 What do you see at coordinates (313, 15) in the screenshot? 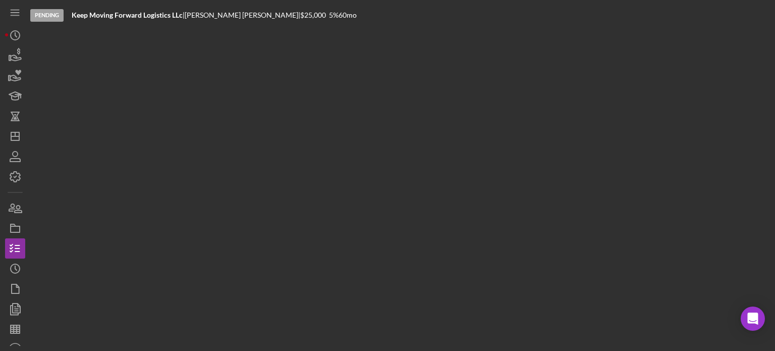
I see `span: $25,000` at bounding box center [313, 15].